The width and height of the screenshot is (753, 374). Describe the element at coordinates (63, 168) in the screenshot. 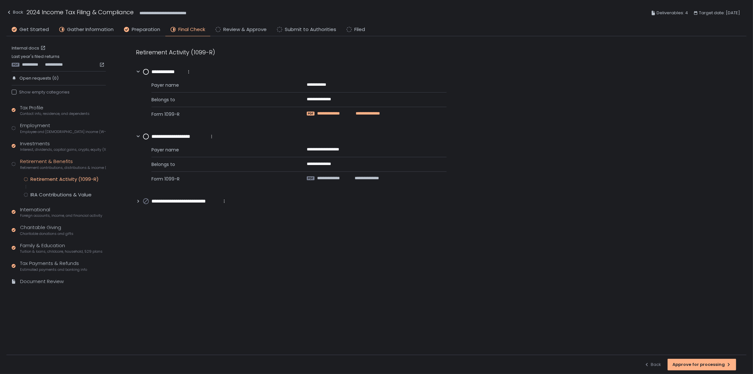

I see `span: Retirement contributions, distributions & income (1099-R, 5498)` at that location.